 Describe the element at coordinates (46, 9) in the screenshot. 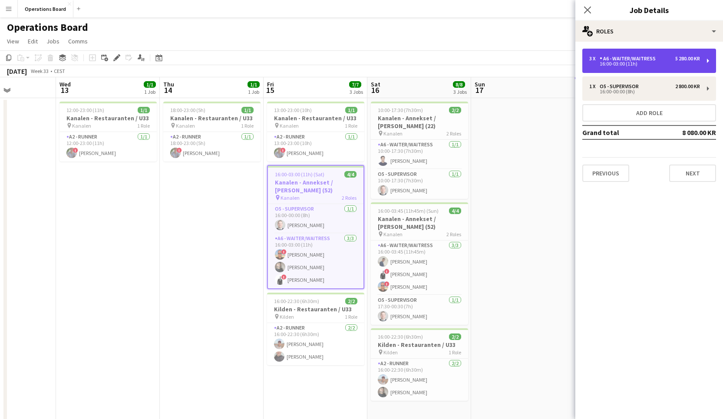

I see `button: Operations Board` at that location.